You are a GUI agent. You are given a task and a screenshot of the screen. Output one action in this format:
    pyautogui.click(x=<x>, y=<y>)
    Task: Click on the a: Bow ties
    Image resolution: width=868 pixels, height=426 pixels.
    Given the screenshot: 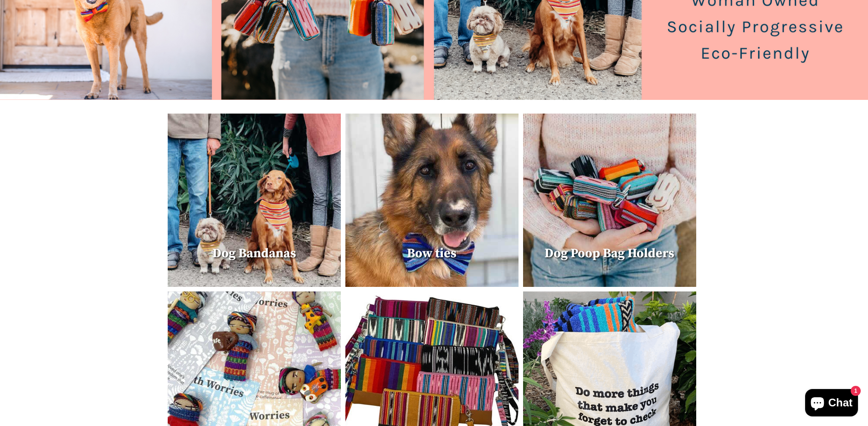 What is the action you would take?
    pyautogui.click(x=432, y=205)
    